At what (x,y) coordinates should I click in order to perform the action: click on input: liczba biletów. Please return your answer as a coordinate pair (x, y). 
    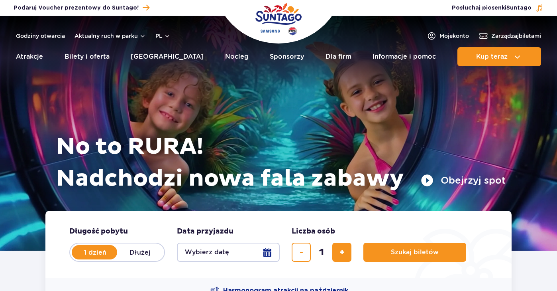
    Looking at the image, I should click on (322, 252).